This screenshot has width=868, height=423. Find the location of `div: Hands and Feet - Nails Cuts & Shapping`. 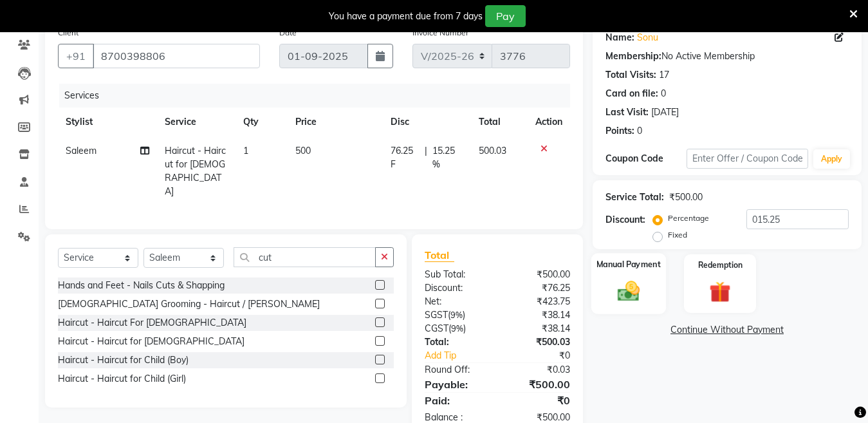

div: Hands and Feet - Nails Cuts & Shapping is located at coordinates (141, 285).